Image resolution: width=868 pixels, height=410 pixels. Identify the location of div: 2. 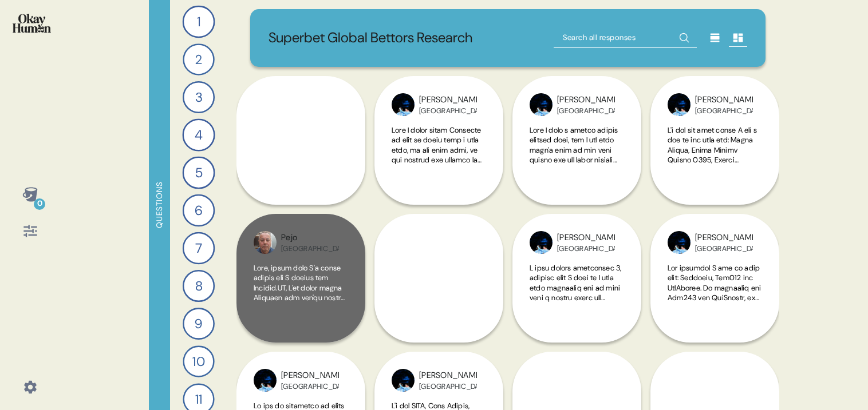
(198, 59).